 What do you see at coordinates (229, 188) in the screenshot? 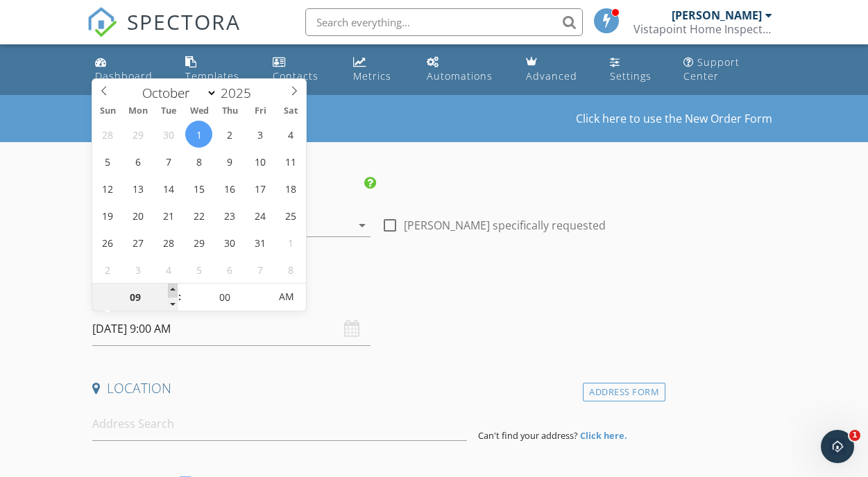
I see `span: October 16, 2025` at bounding box center [229, 188].